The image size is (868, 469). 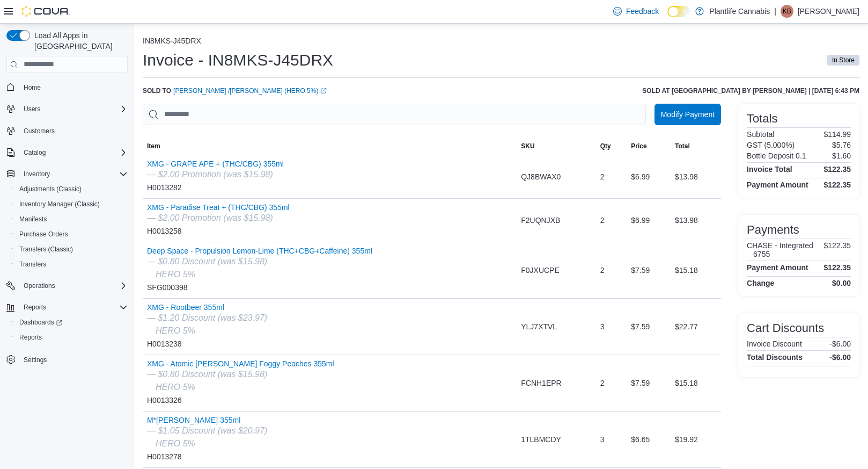 What do you see at coordinates (760, 283) in the screenshot?
I see `h4: Change` at bounding box center [760, 283].